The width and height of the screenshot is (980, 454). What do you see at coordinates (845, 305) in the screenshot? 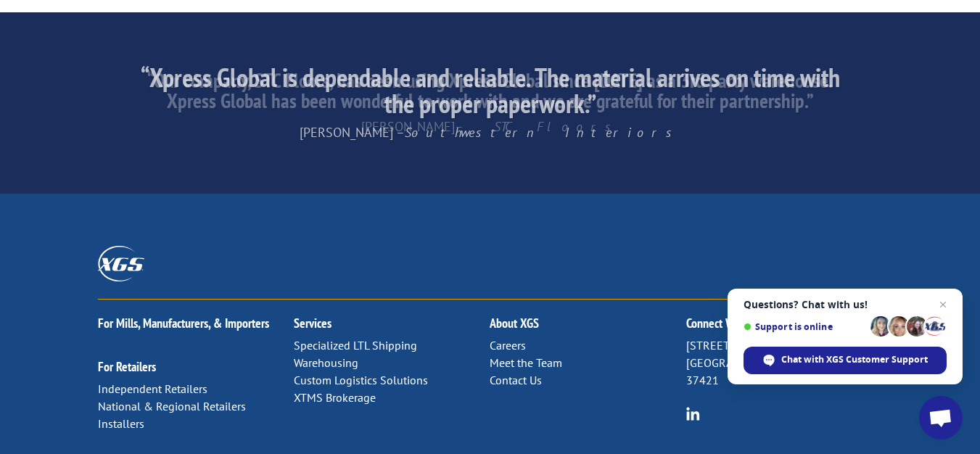
I see `span: Questions? Chat with us!` at bounding box center [845, 305].